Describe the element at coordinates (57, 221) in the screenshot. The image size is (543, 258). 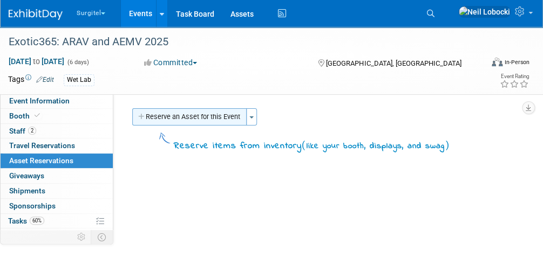
I see `a: Tasks60%` at that location.